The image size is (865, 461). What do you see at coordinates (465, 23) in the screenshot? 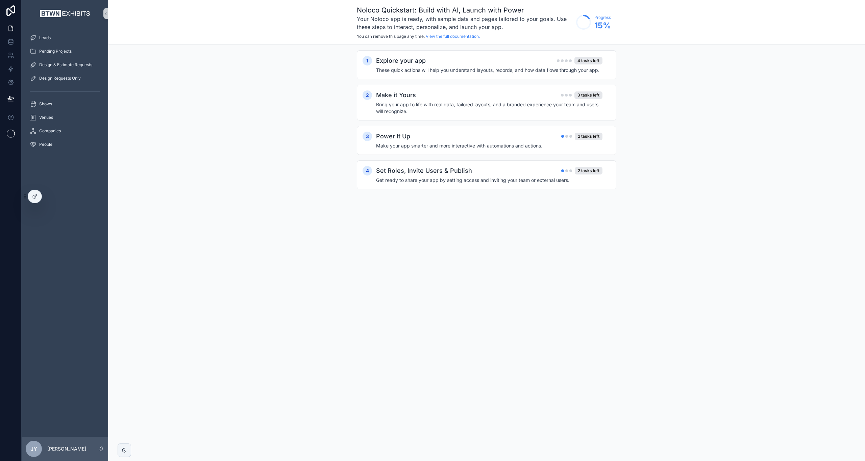
I see `h3: Your Noloco app is ready, with sample data and pages tailored to your goals. Use these steps to i...` at bounding box center [465, 23].